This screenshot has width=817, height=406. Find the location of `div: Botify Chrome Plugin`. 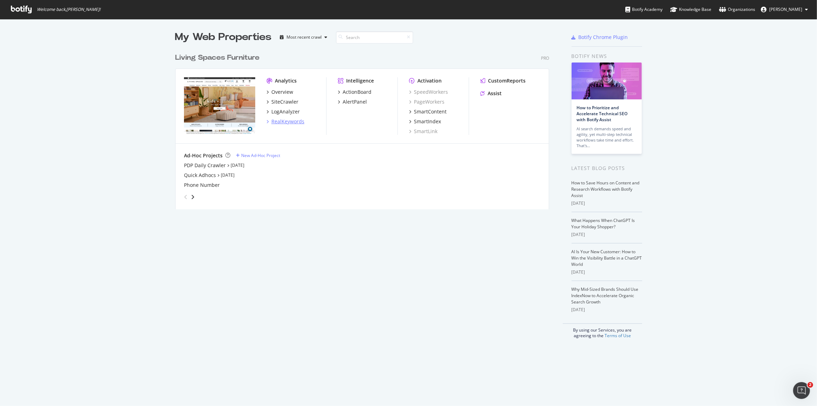

div: Botify Chrome Plugin is located at coordinates (603, 37).